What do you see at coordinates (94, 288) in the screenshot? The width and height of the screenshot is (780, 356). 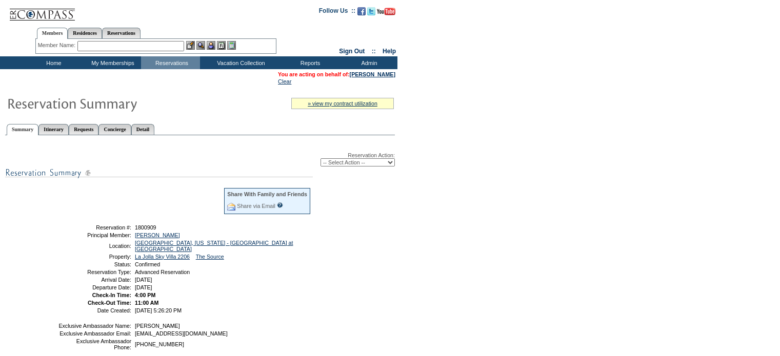 I see `td: Departure Date:` at bounding box center [94, 288].